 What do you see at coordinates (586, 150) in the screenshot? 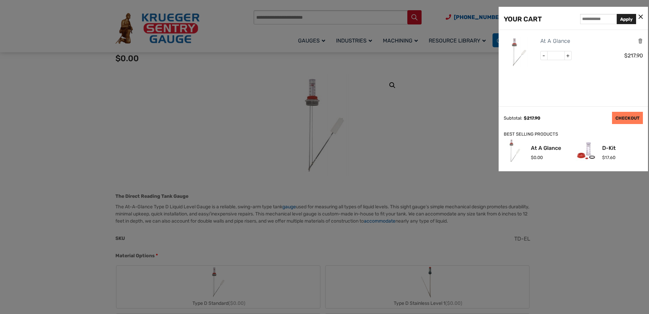
I see `img: D-Kit` at bounding box center [586, 150].